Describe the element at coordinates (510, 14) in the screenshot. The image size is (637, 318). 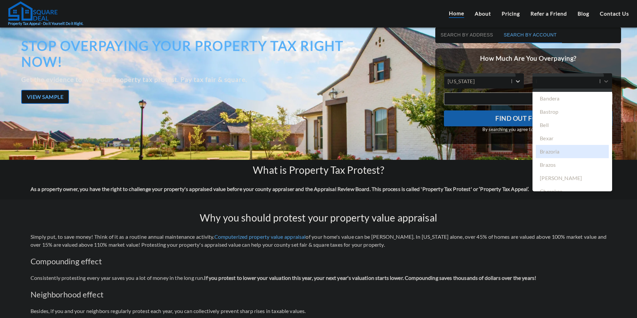
I see `a: Pricing` at that location.